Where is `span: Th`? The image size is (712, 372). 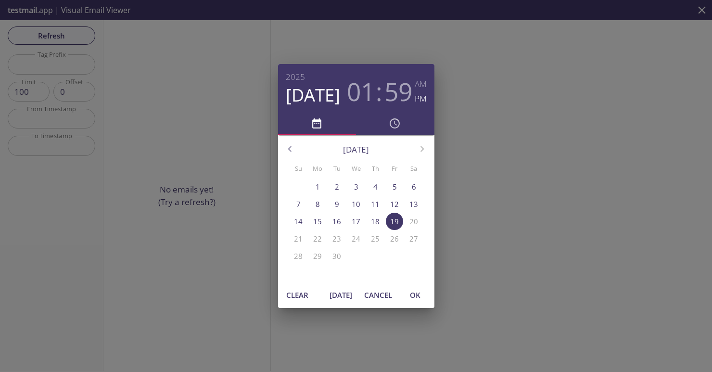 span: Th is located at coordinates (375, 168).